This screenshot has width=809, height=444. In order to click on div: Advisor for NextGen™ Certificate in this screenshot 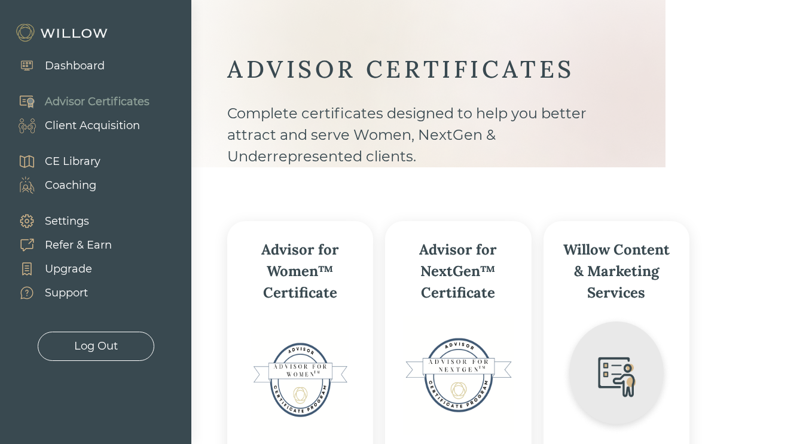, I will do `click(458, 272)`.